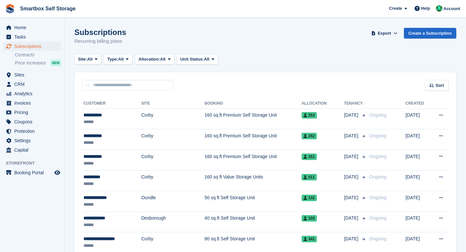 The image size is (466, 252). Describe the element at coordinates (192, 59) in the screenshot. I see `span: Unit Status:` at that location.